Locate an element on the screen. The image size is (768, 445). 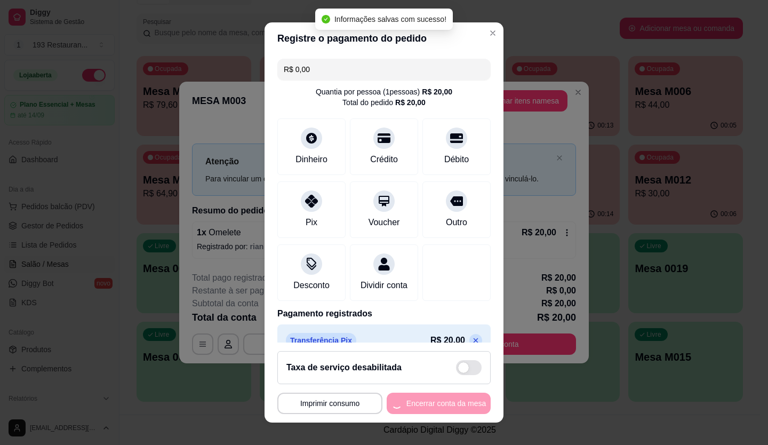
button: Imprimir consumo is located at coordinates (330, 403).